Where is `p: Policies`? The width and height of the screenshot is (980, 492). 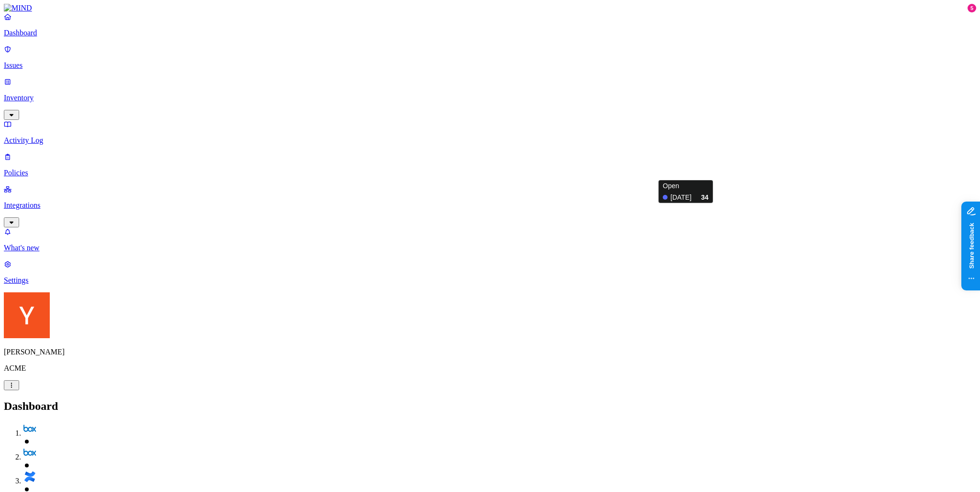
p: Policies is located at coordinates (490, 173).